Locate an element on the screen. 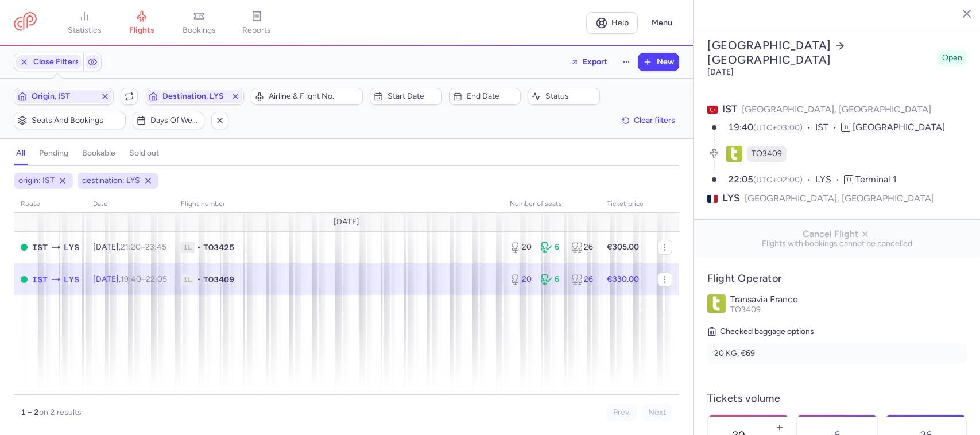 The height and width of the screenshot is (435, 980). button: New is located at coordinates (659, 62).